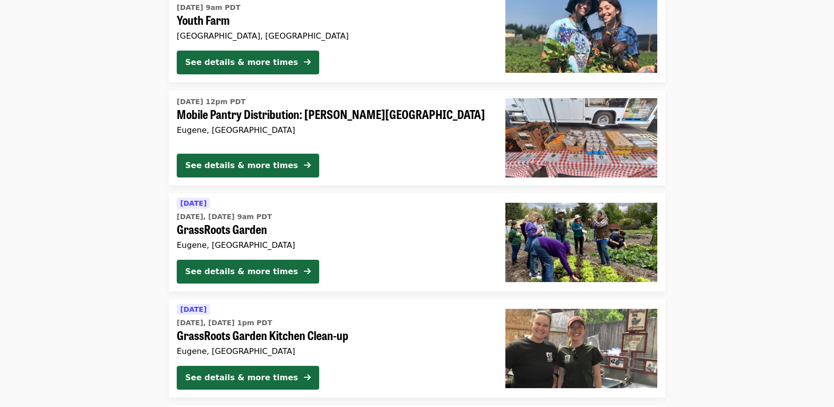  What do you see at coordinates (417, 349) in the screenshot?
I see `a: See details for "GrassRoots Garden Kitchen Clean-up"` at bounding box center [417, 349].